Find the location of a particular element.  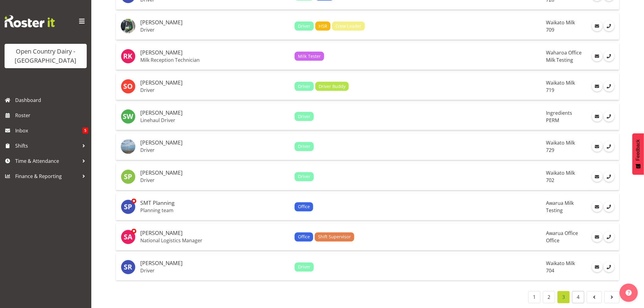

img: shannan-woodf291859c4bc8d9abde3b334727cd5531.png is located at coordinates (128, 147).